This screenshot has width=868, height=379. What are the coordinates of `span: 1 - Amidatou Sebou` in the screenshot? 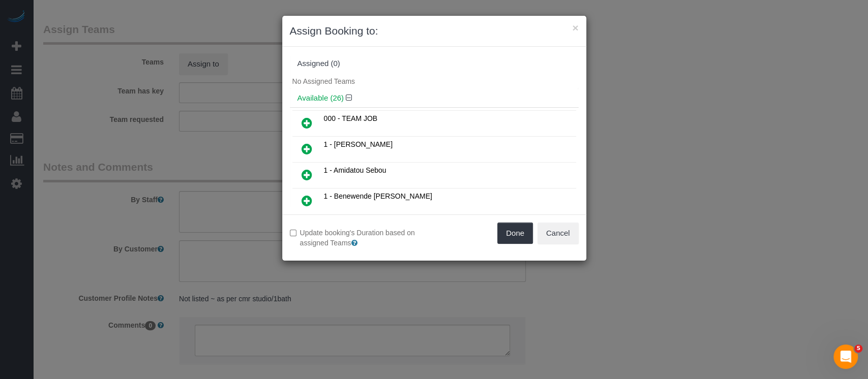 It's located at (355, 170).